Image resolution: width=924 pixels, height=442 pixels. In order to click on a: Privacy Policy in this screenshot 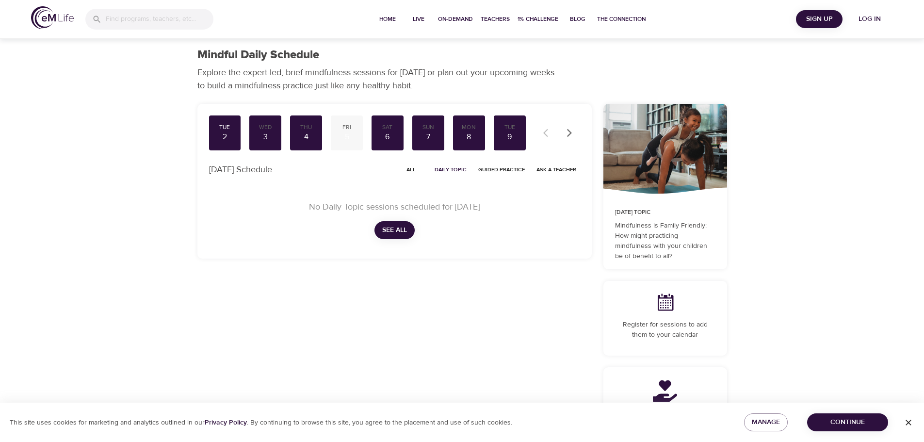, I will do `click(226, 423)`.